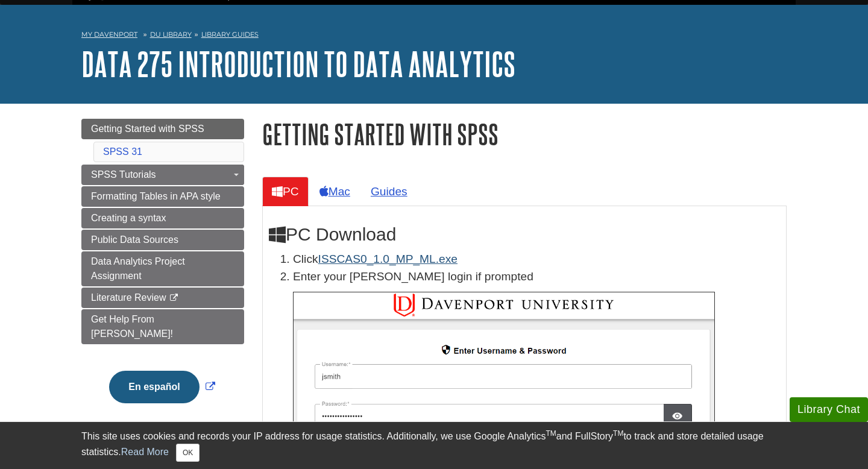 This screenshot has width=868, height=469. Describe the element at coordinates (155, 196) in the screenshot. I see `span: Formatting Tables in APA style` at that location.